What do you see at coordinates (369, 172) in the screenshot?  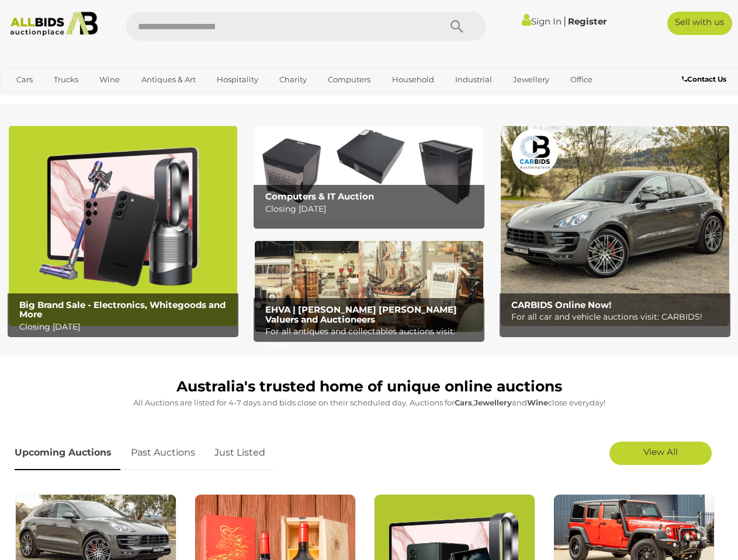 I see `img: Computers & IT Auction` at bounding box center [369, 172].